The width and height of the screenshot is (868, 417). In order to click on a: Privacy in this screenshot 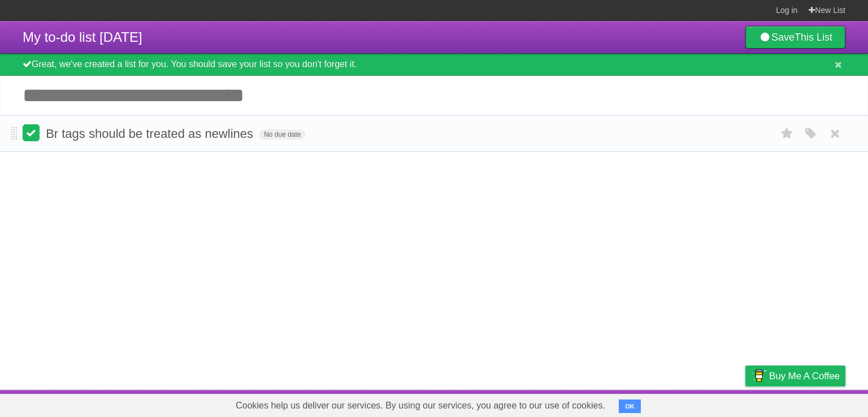, I will do `click(745, 404)`.